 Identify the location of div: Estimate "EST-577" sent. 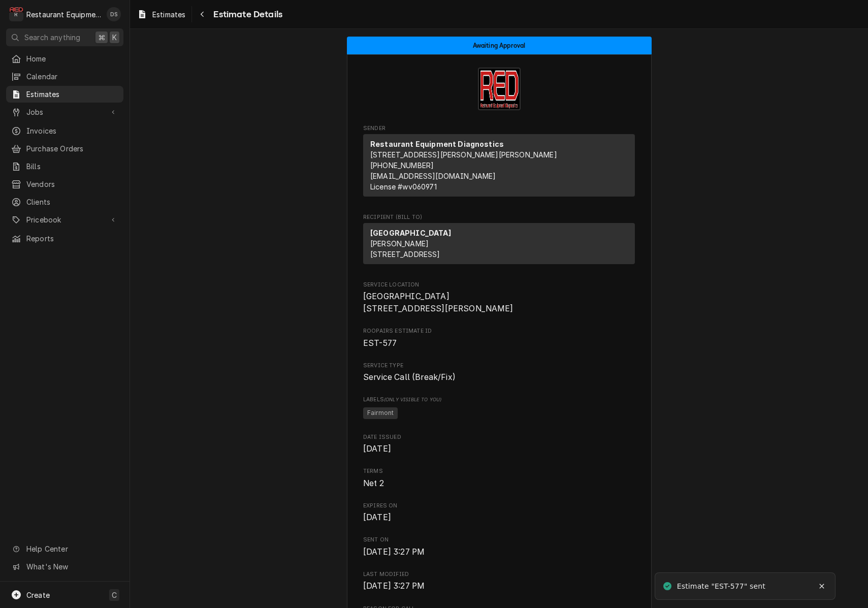
(722, 586).